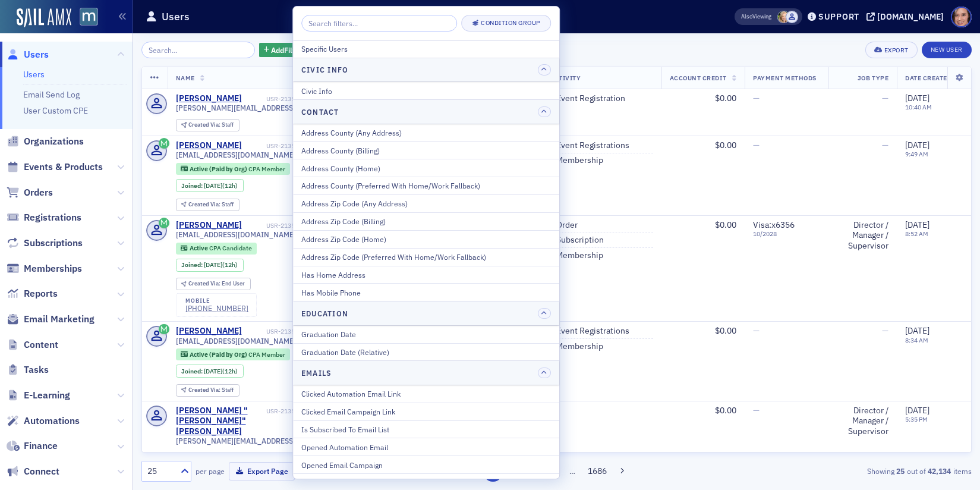 Image resolution: width=980 pixels, height=490 pixels. Describe the element at coordinates (186, 78) in the screenshot. I see `span: Name` at that location.